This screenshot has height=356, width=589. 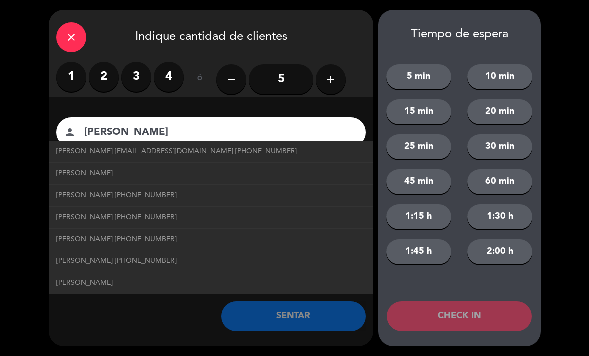 I want to click on button: add, so click(x=331, y=79).